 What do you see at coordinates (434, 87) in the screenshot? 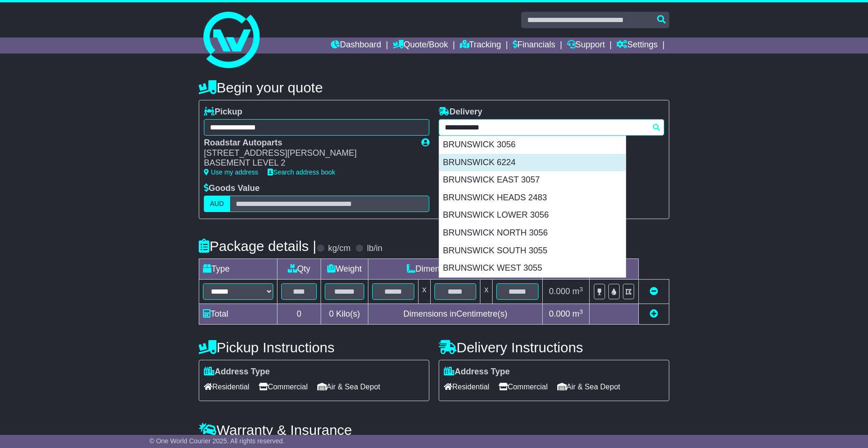
I see `h4: Begin your quote` at bounding box center [434, 87].